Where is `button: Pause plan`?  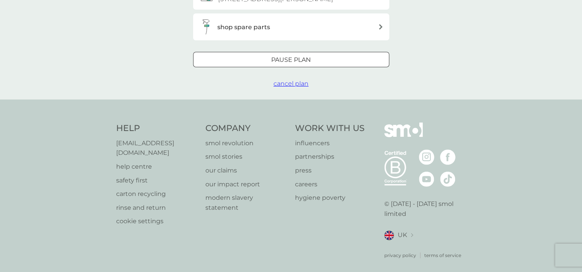
button: Pause plan is located at coordinates (291, 60).